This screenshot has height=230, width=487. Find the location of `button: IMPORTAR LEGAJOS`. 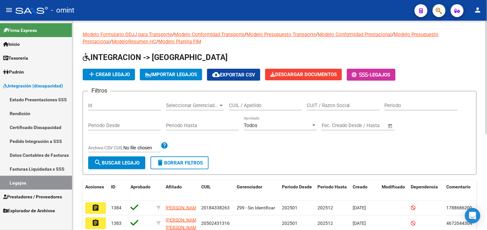

button: IMPORTAR LEGAJOS is located at coordinates (171, 75).